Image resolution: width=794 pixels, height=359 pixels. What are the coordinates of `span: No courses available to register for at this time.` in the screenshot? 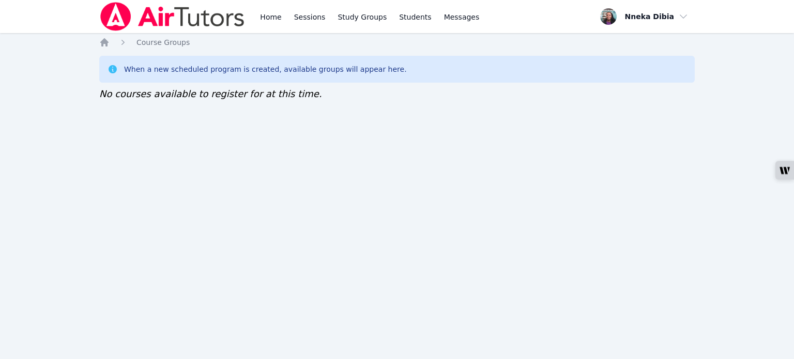 It's located at (210, 94).